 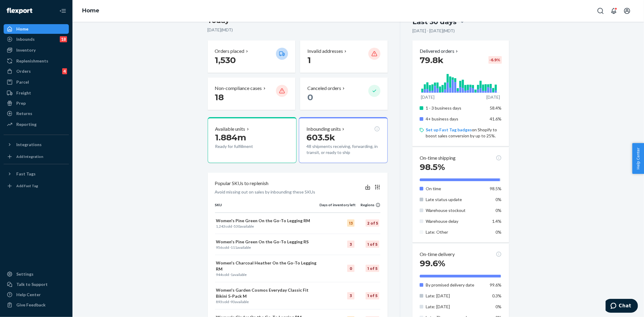 I want to click on p: 4+ business days, so click(x=455, y=119).